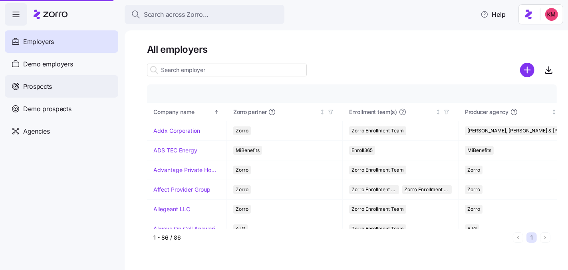 This screenshot has height=270, width=568. Describe the element at coordinates (187, 170) in the screenshot. I see `a: Advantage Private Home Care` at that location.